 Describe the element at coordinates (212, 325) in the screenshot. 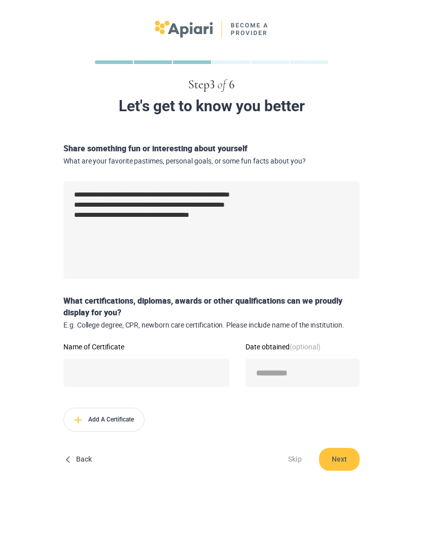

I see `span: E.g. College degree, CPR, newborn care certification. Please include name of the institution.` at that location.